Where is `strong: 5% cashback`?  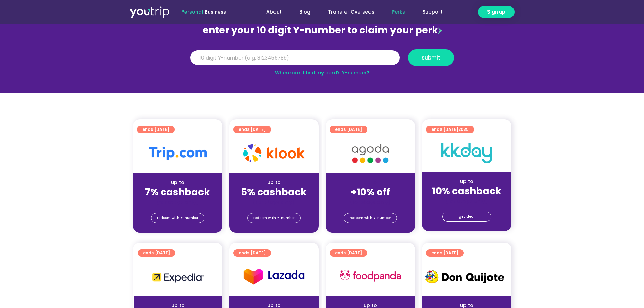
strong: 5% cashback is located at coordinates (274, 192).